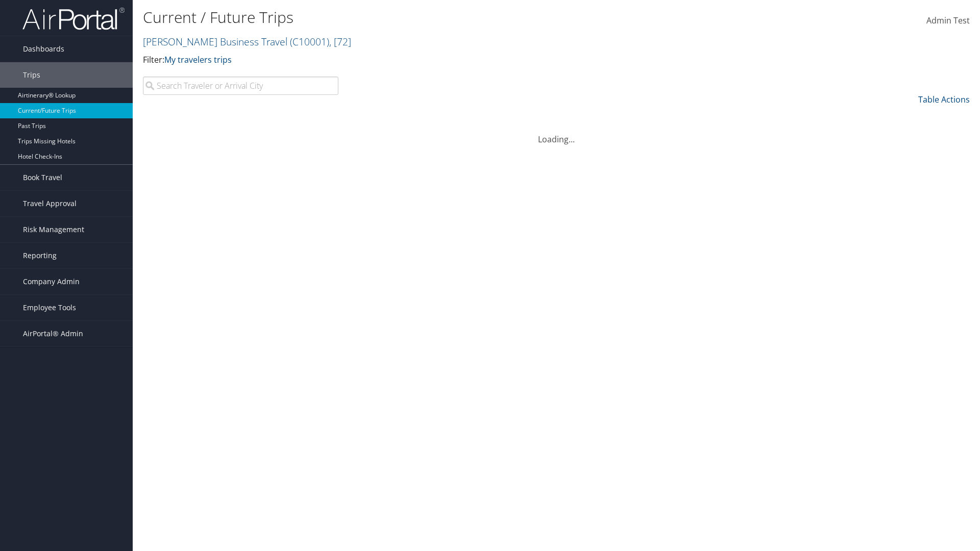  I want to click on span: Risk Management, so click(54, 230).